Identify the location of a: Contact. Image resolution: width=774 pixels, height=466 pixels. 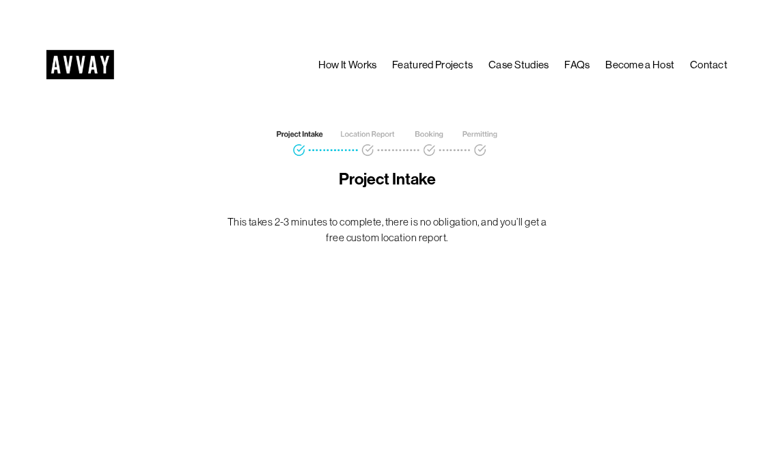
(709, 65).